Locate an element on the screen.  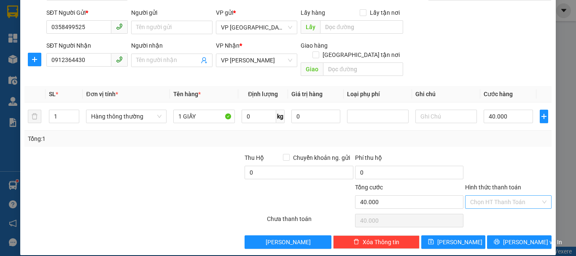
div: SĐT Người Gửi is located at coordinates (87, 13).